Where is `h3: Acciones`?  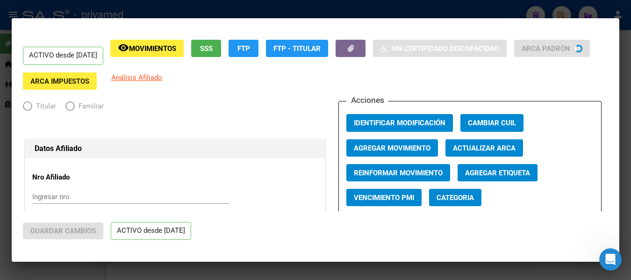 h3: Acciones is located at coordinates (367, 100).